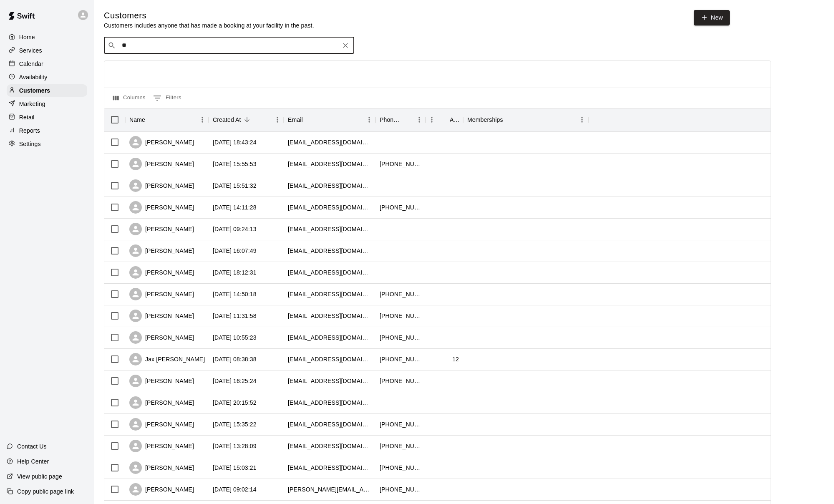 The height and width of the screenshot is (504, 834). I want to click on div: 2025-08-13 16:07:49, so click(235, 251).